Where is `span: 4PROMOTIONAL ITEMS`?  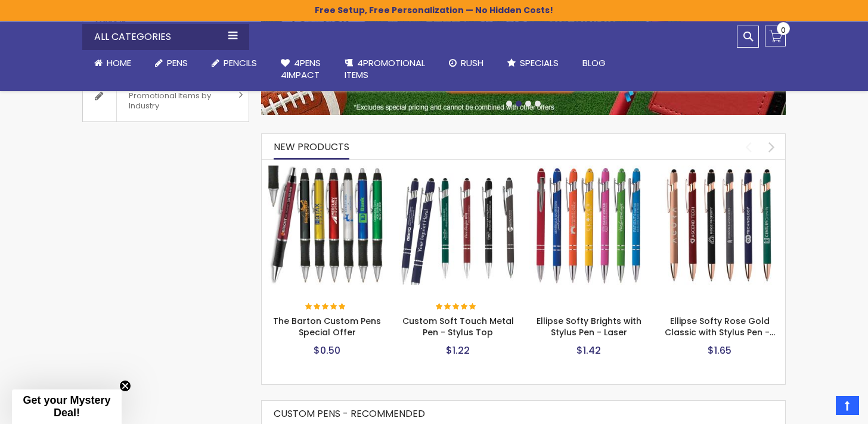
span: 4PROMOTIONAL ITEMS is located at coordinates (384, 68).